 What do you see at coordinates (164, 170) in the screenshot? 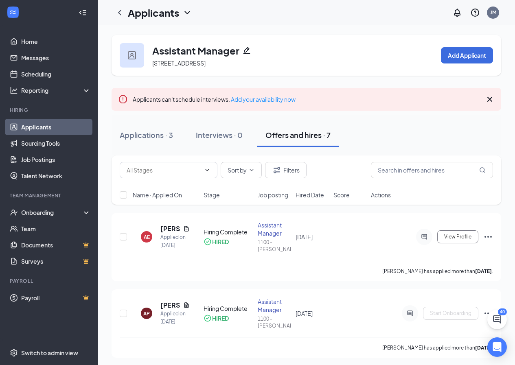
I see `input: All Stages` at bounding box center [164, 170].